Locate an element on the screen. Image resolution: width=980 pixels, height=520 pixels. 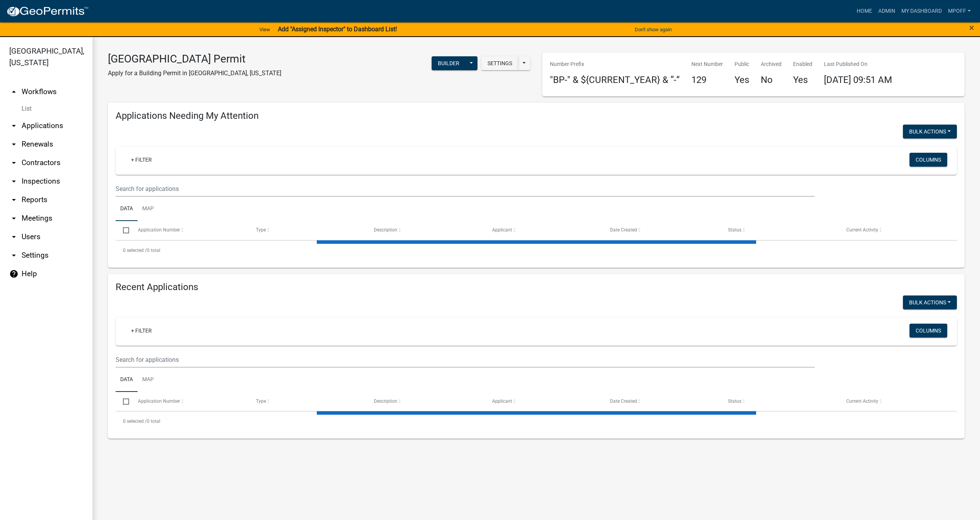
p: Archived is located at coordinates (771, 64).